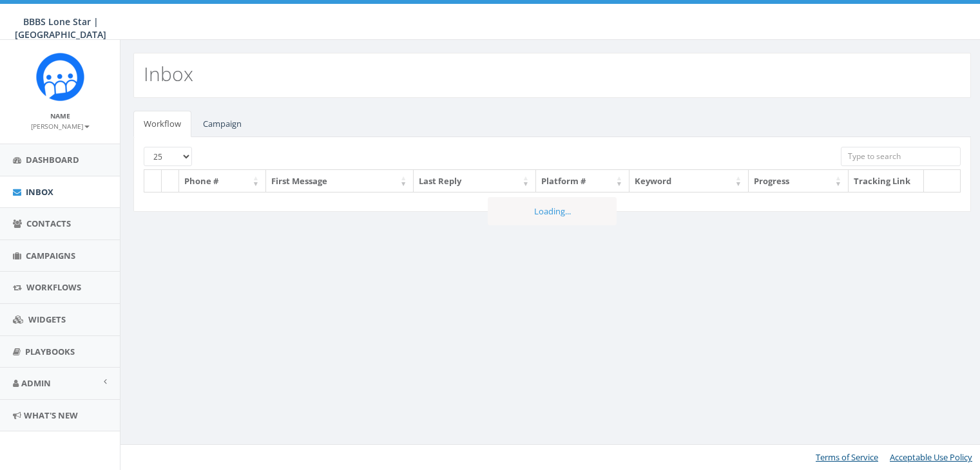 Image resolution: width=980 pixels, height=470 pixels. What do you see at coordinates (49, 352) in the screenshot?
I see `span: Playbooks` at bounding box center [49, 352].